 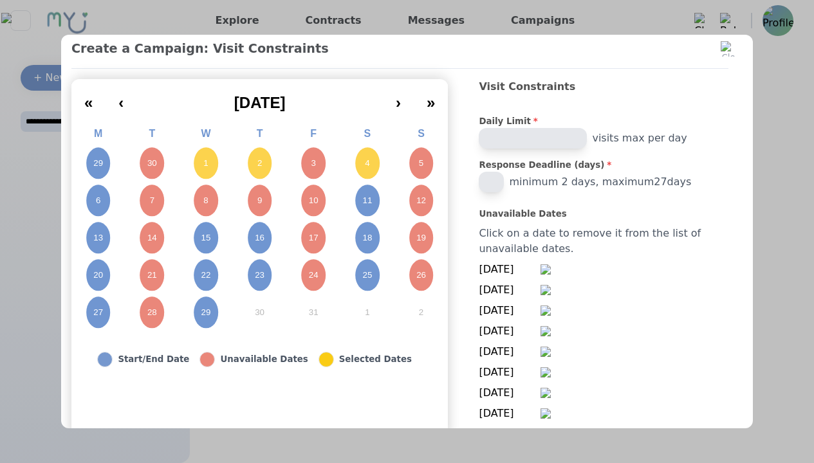 What do you see at coordinates (604, 214) in the screenshot?
I see `label: Unavailable Dates` at bounding box center [604, 214].